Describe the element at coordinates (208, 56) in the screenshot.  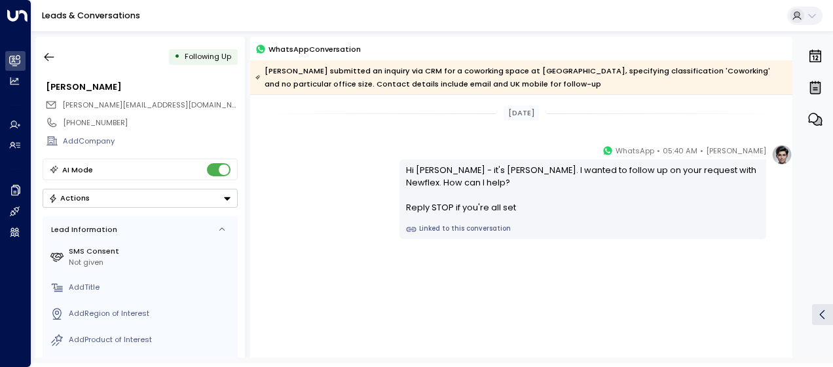
I see `span: Following Up` at that location.